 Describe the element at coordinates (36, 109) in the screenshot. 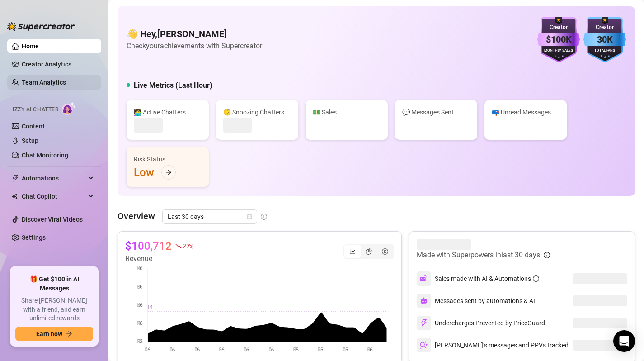

I see `span: Izzy AI Chatter` at that location.